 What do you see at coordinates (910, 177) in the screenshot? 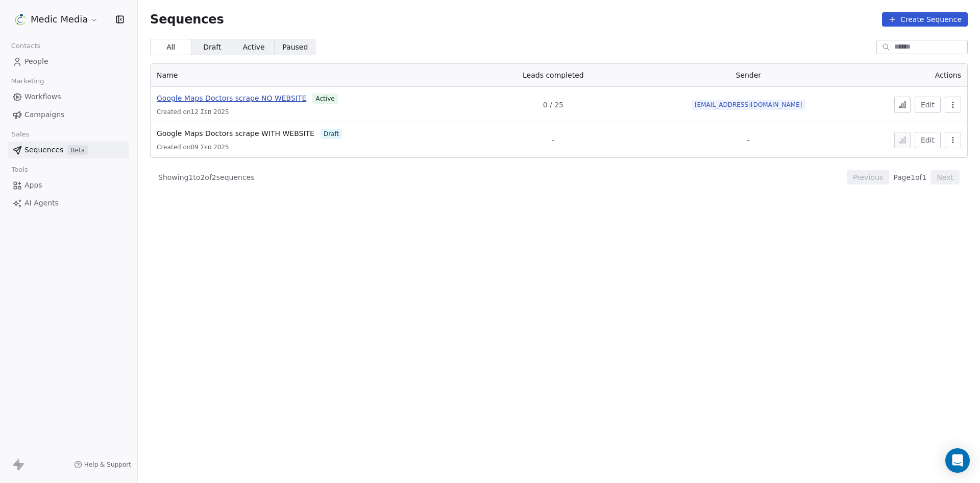
I see `span: Page 1 of 1` at bounding box center [910, 177].